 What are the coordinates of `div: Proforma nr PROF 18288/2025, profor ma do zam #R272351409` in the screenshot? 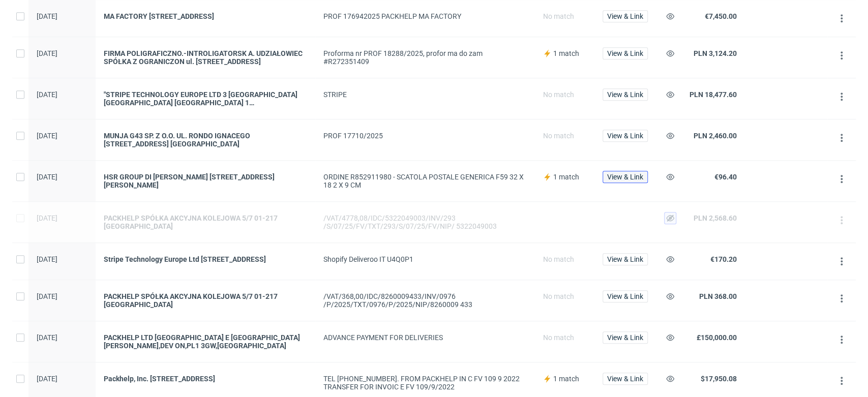 It's located at (425, 57).